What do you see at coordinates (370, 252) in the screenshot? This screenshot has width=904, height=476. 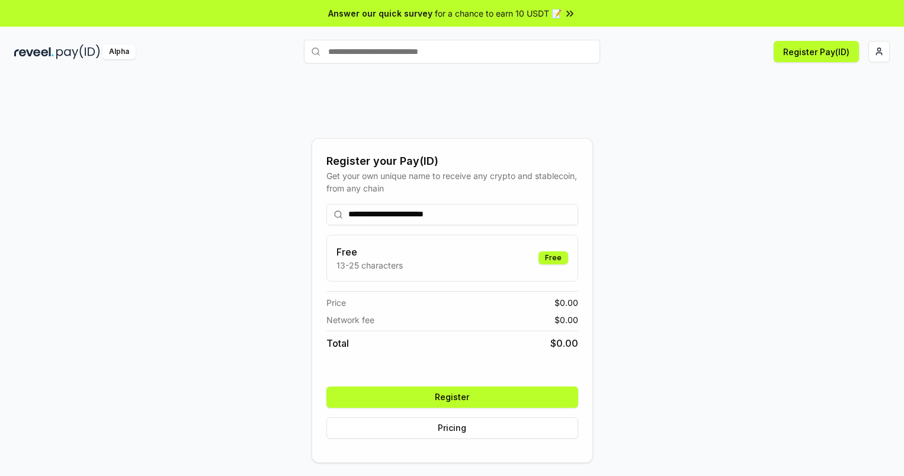 I see `h3: Free` at bounding box center [370, 252].